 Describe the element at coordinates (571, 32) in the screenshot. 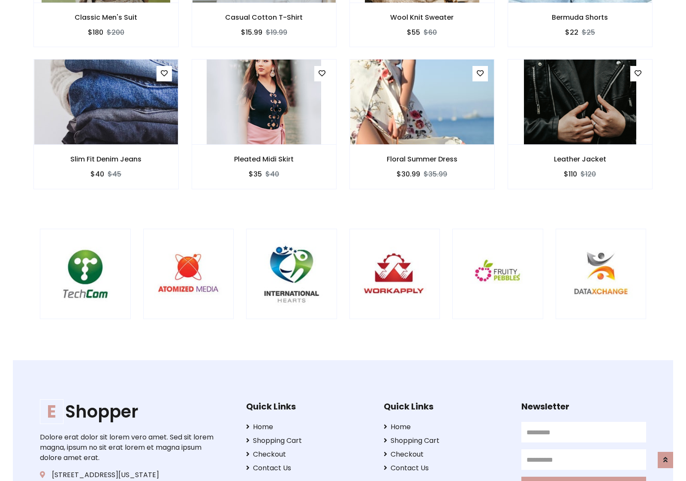

I see `h6: $22` at that location.